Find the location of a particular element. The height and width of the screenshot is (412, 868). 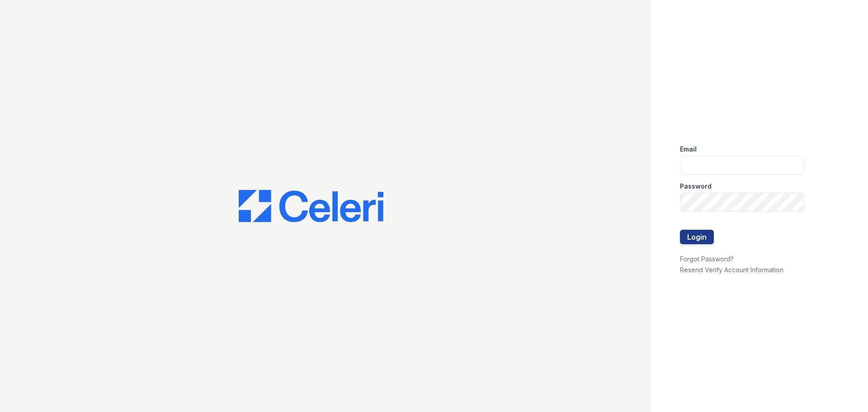

label: Password is located at coordinates (696, 186).